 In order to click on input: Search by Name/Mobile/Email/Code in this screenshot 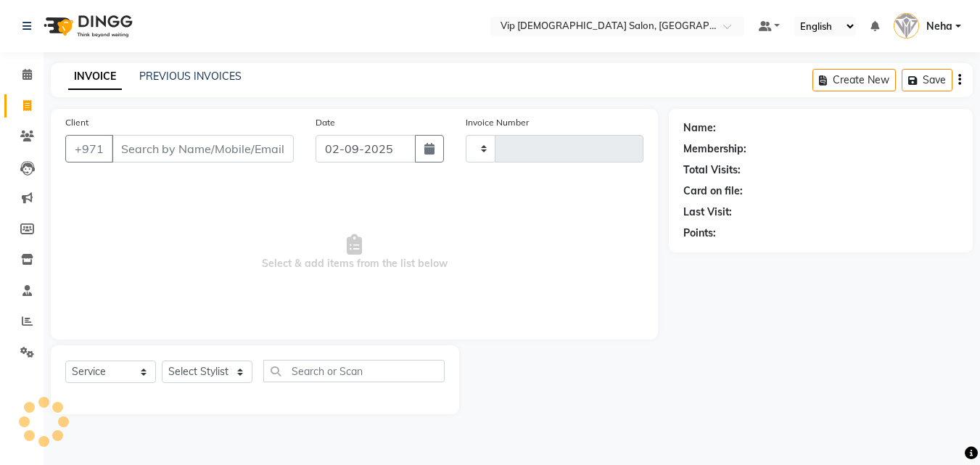, I will do `click(202, 149)`.